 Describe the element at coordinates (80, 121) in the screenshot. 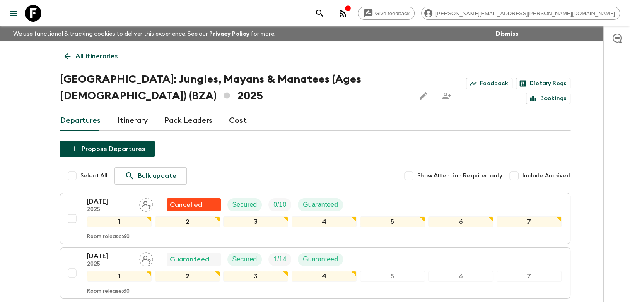

I see `a: Departures` at that location.